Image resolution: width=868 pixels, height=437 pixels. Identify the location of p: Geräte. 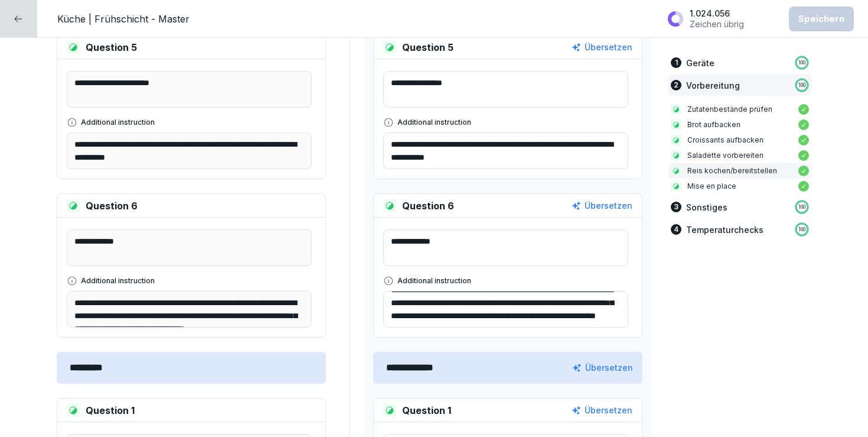
(700, 63).